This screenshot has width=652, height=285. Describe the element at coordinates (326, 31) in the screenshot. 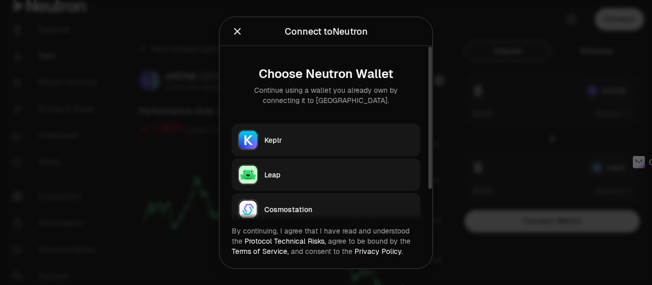

I see `div: Connect to Neutron` at that location.